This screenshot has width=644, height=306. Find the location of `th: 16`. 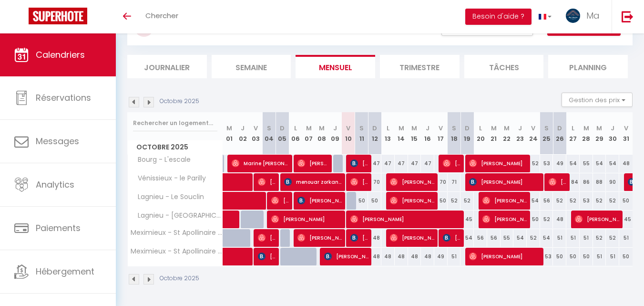

th: 16 is located at coordinates (428, 133).